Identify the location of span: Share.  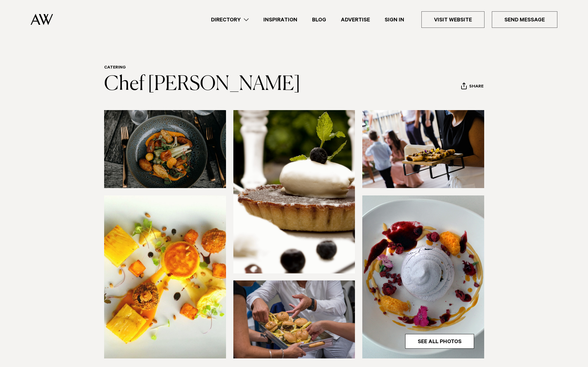
(476, 87).